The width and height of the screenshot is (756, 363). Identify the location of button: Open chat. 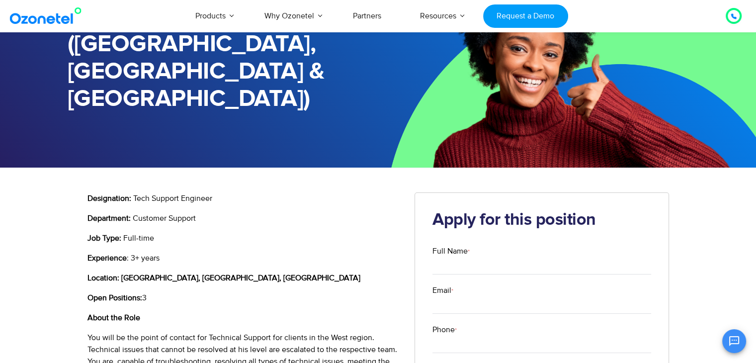
(734, 341).